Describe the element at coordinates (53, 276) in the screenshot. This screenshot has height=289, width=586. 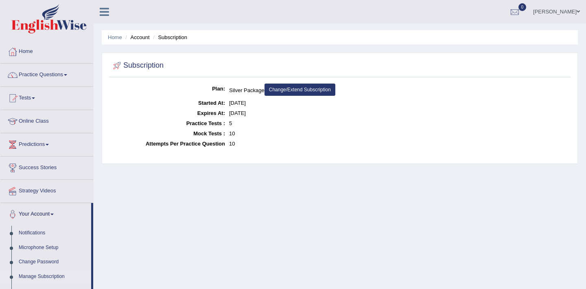
I see `a: Manage Subscription` at that location.